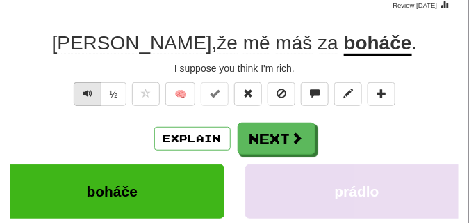 The image size is (469, 223). I want to click on span: mě, so click(257, 43).